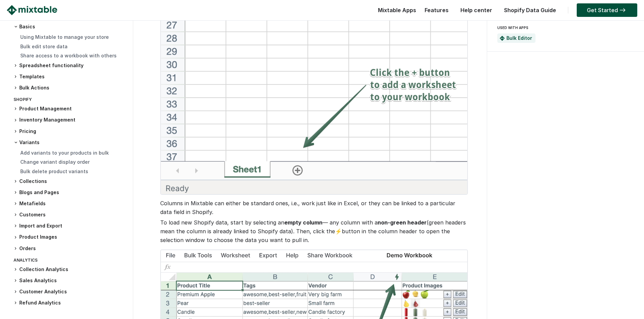  I want to click on a: Features, so click(436, 10).